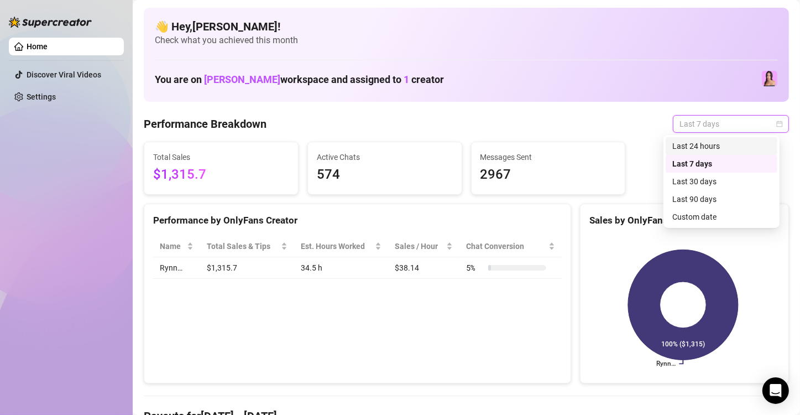 Image resolution: width=800 pixels, height=415 pixels. Describe the element at coordinates (176, 246) in the screenshot. I see `th: Name` at that location.